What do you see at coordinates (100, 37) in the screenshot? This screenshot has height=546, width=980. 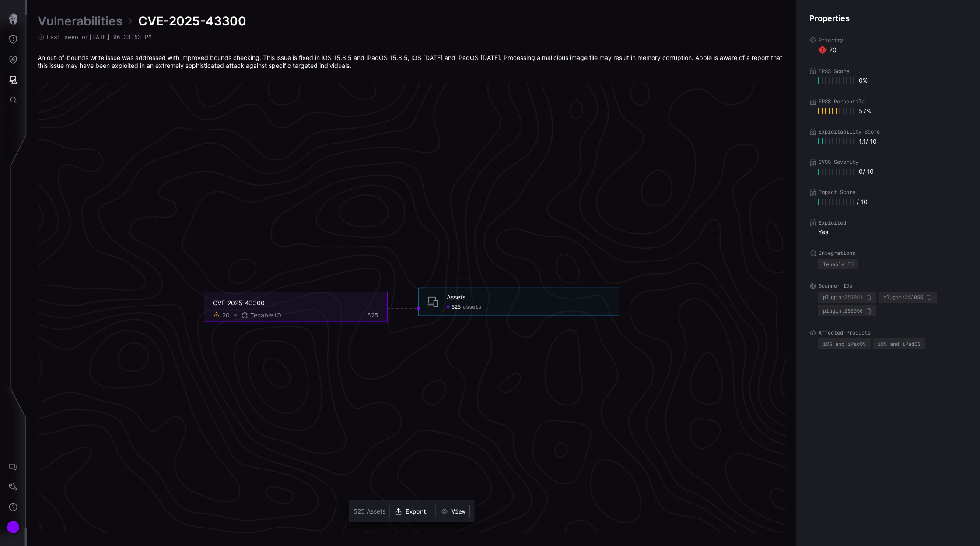 I see `span: Last seen on` at bounding box center [100, 37].